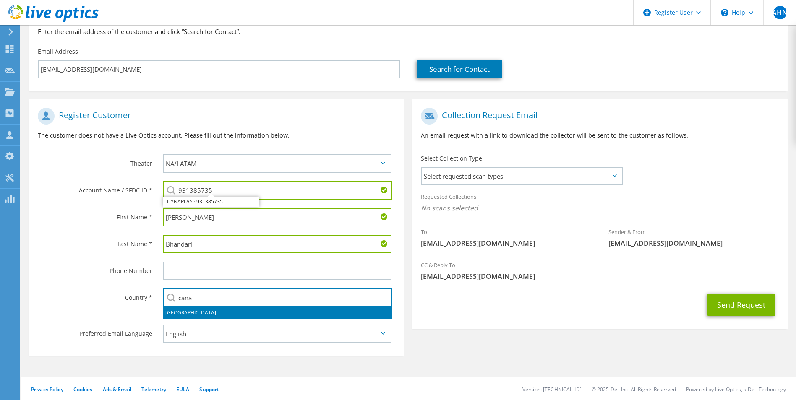 This screenshot has width=796, height=400. Describe the element at coordinates (95, 188) in the screenshot. I see `label: Account Name / SFDC ID *` at that location.